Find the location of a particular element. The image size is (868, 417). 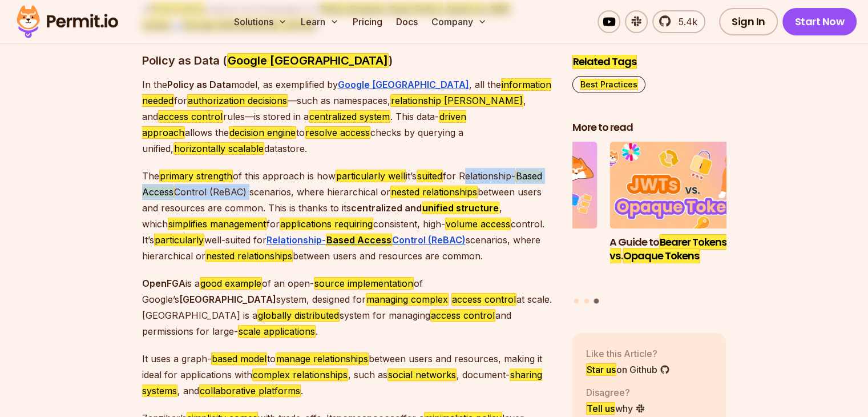

span: resolve access is located at coordinates (338, 132).